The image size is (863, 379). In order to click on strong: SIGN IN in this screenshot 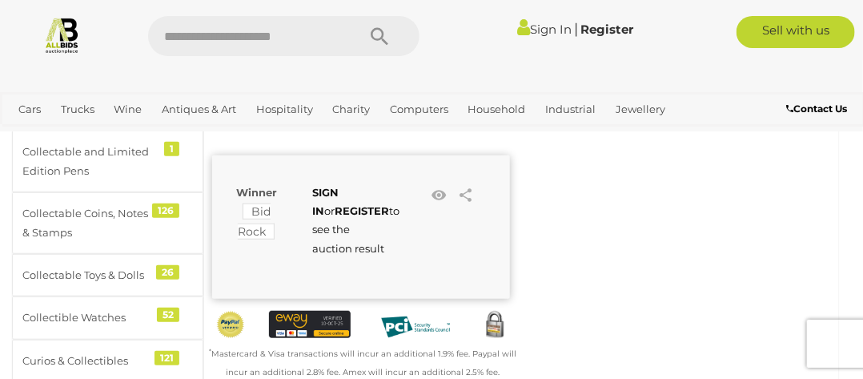, I will do `click(326, 201)`.